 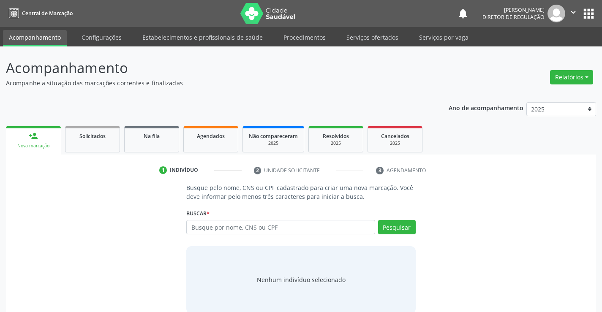 I want to click on button: Relatórios, so click(x=571, y=77).